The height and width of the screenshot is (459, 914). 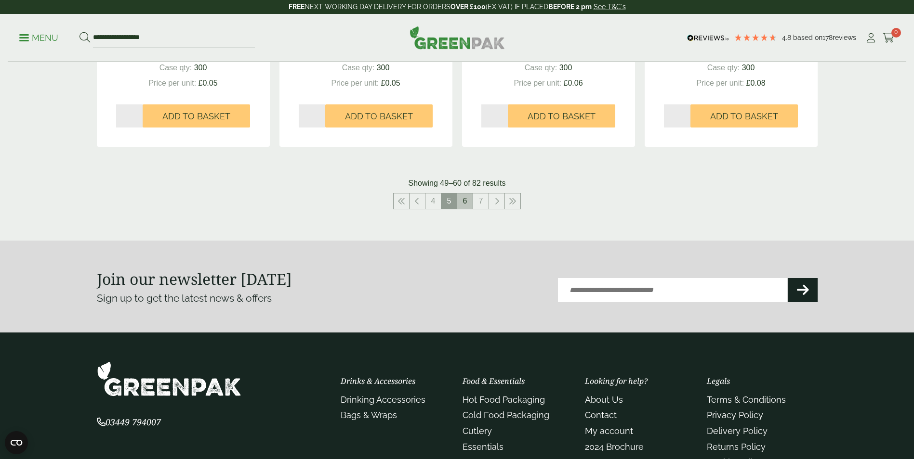 What do you see at coordinates (870, 38) in the screenshot?
I see `i: My Account` at bounding box center [870, 38].